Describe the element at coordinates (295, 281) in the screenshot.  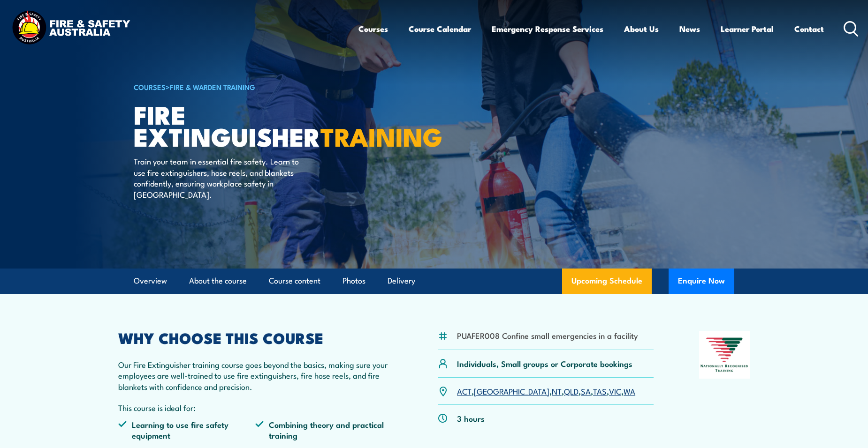
I see `a: Course content` at that location.